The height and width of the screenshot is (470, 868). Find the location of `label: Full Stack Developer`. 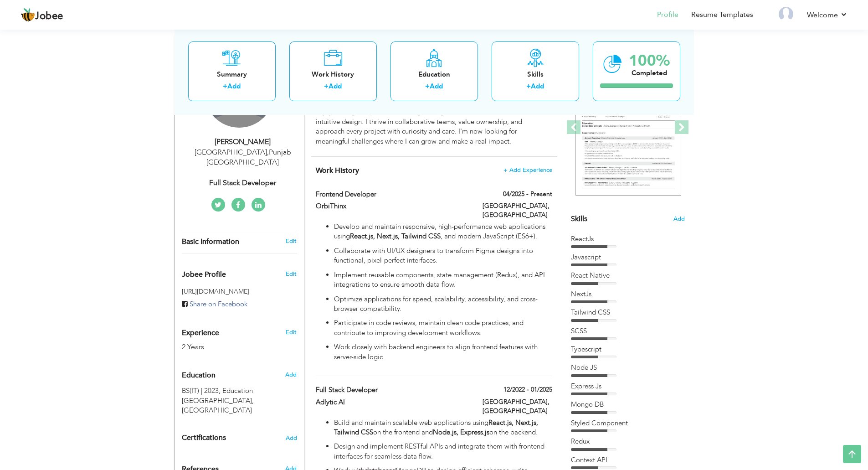

label: Full Stack Developer is located at coordinates (392, 390).